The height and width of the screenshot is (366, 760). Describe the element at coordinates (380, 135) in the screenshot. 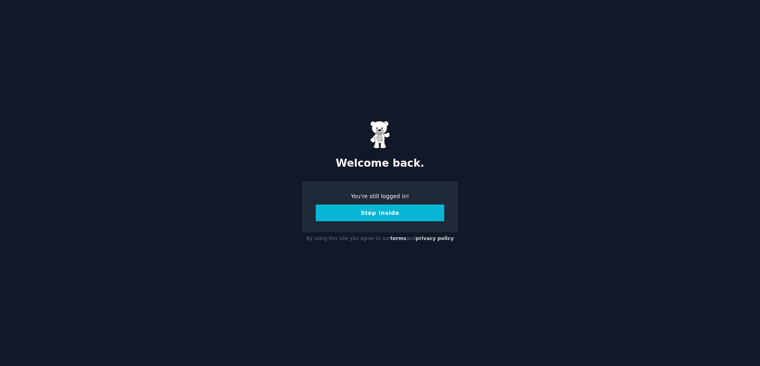

I see `img: Gummy Bear` at that location.